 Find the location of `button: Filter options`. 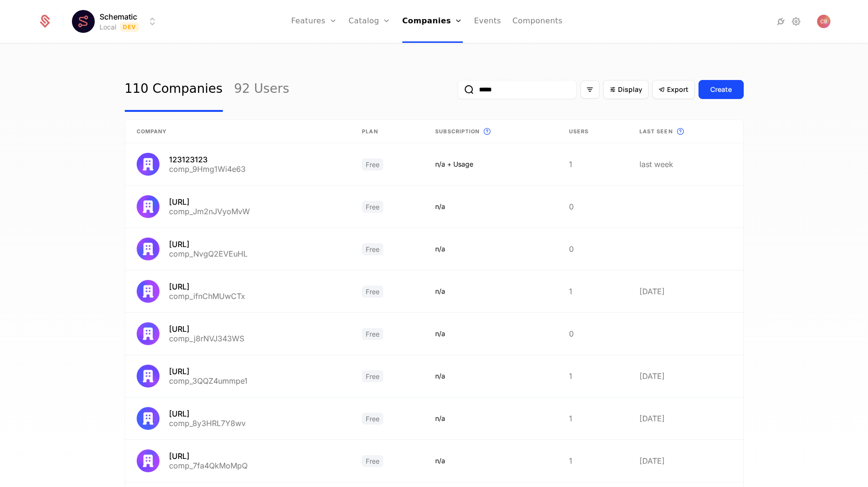

button: Filter options is located at coordinates (590, 90).